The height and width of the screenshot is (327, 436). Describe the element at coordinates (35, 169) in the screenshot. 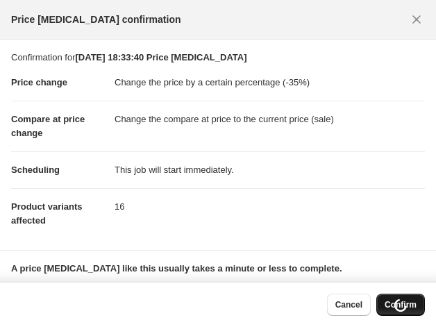

I see `span: Scheduling` at that location.